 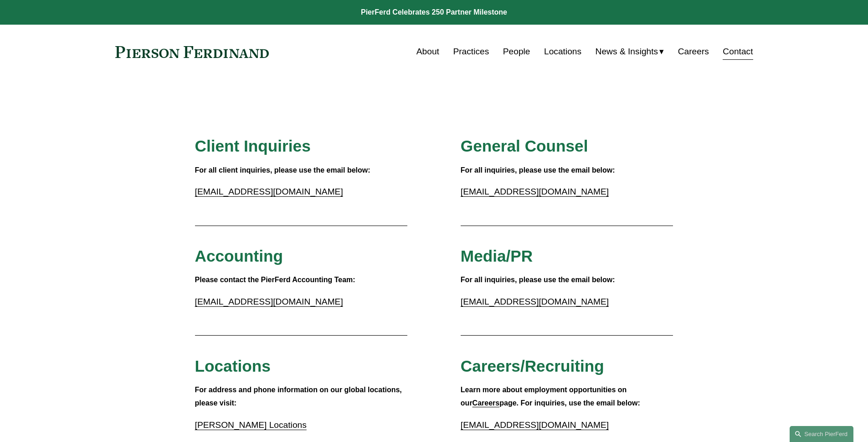 I want to click on strong: Please contact the PierFerd Accounting Team:, so click(x=275, y=279).